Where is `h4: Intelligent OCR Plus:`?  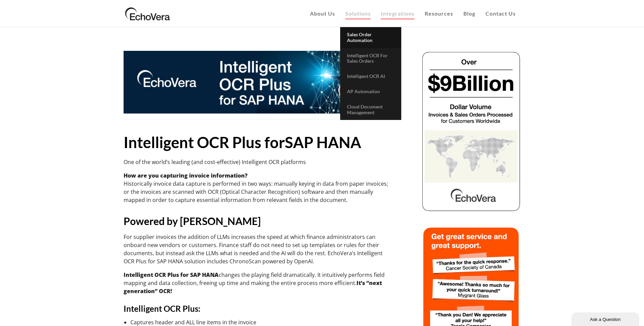 h4: Intelligent OCR Plus: is located at coordinates (256, 309).